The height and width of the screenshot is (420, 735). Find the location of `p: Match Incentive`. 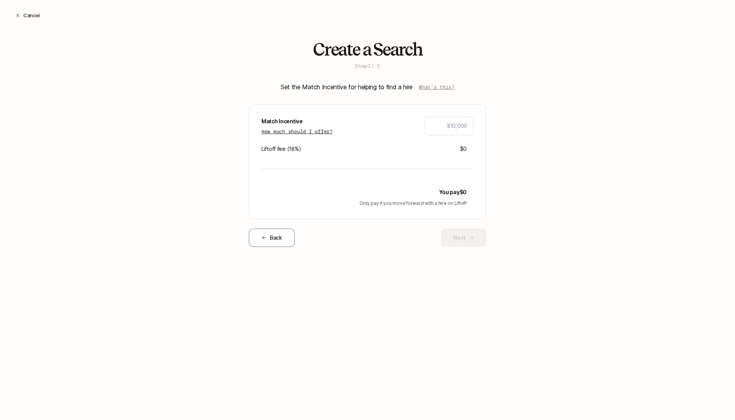

p: Match Incentive is located at coordinates (297, 121).